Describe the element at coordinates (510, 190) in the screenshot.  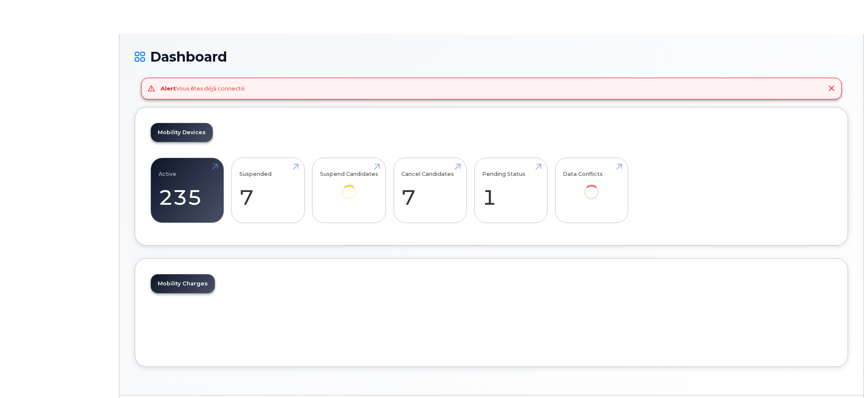
I see `a: Pending Status 1` at that location.